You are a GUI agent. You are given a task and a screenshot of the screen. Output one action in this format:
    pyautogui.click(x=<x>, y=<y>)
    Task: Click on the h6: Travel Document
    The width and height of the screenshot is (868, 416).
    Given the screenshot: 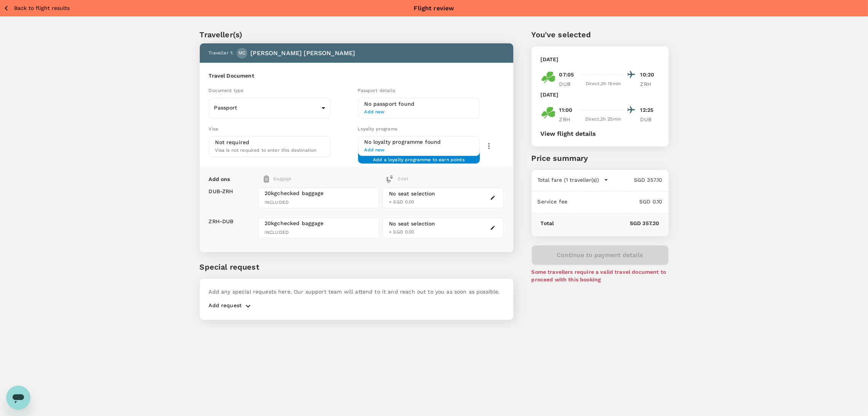 What is the action you would take?
    pyautogui.click(x=356, y=76)
    